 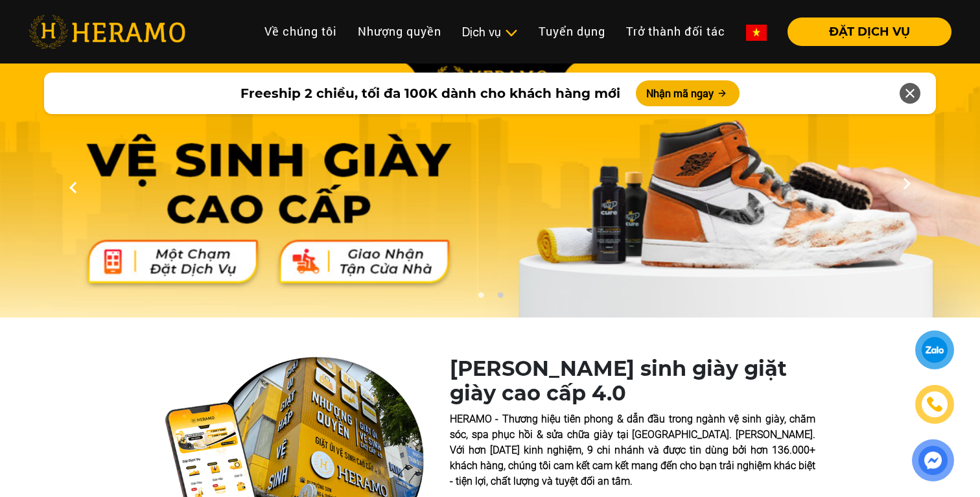 I want to click on button: Nhận mã ngay, so click(x=687, y=93).